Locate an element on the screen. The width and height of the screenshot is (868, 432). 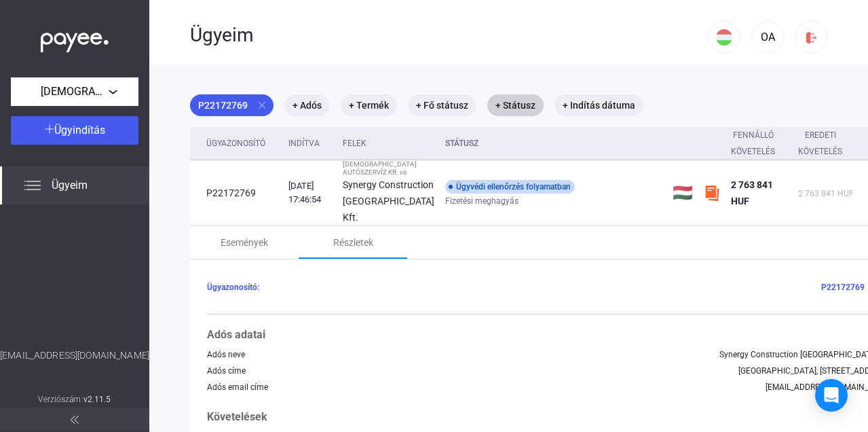
div: Open Intercom Messenger is located at coordinates (831, 395).